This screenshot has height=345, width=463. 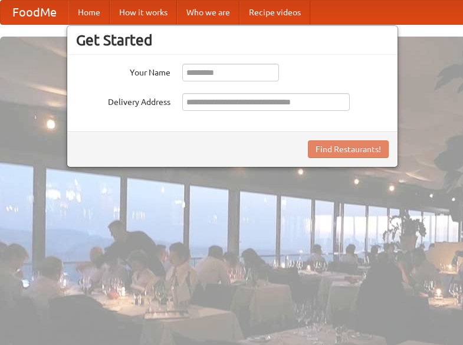 I want to click on h3: Get Started, so click(x=233, y=40).